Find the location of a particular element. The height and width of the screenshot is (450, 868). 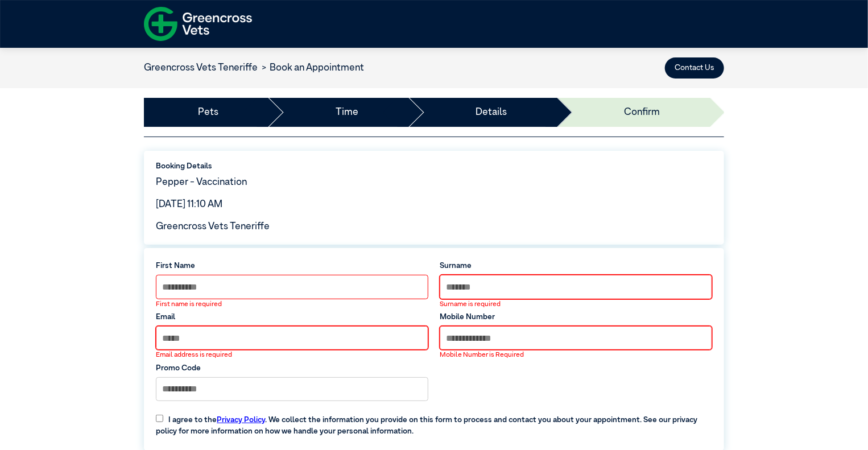

a: Details is located at coordinates (491, 112).